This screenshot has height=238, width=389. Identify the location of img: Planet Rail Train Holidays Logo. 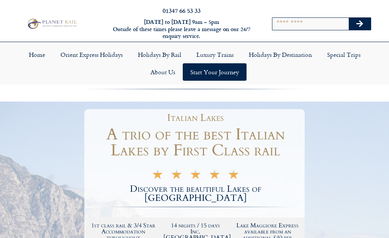
(52, 24).